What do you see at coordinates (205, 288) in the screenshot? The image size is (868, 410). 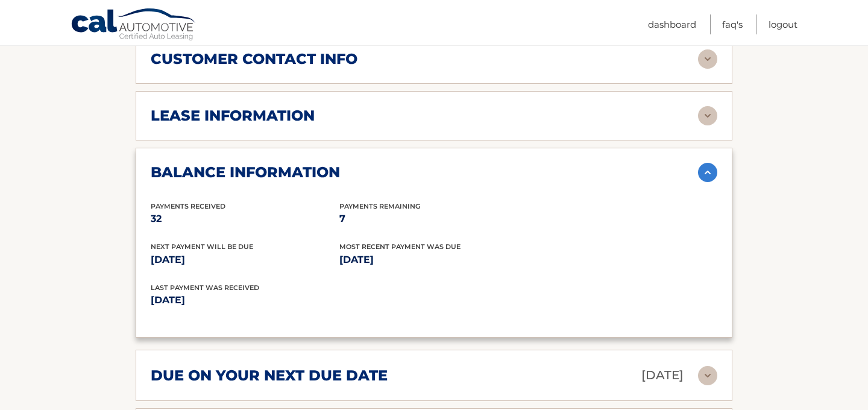 I see `span: Last Payment was received` at bounding box center [205, 288].